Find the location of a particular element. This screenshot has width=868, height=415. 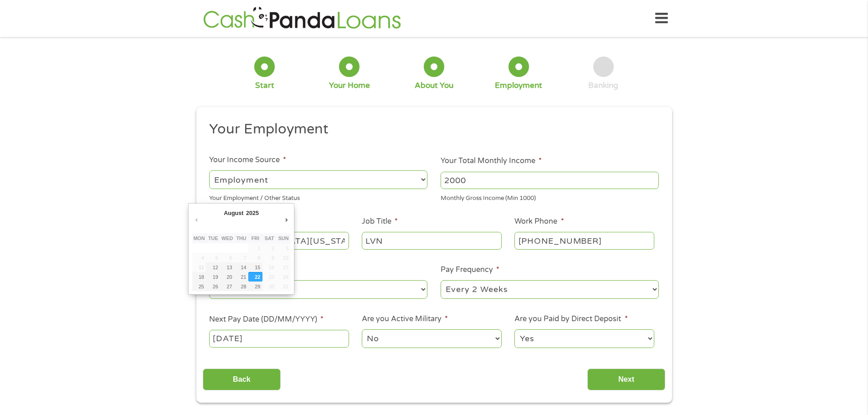

div: Your Home is located at coordinates (349, 85).